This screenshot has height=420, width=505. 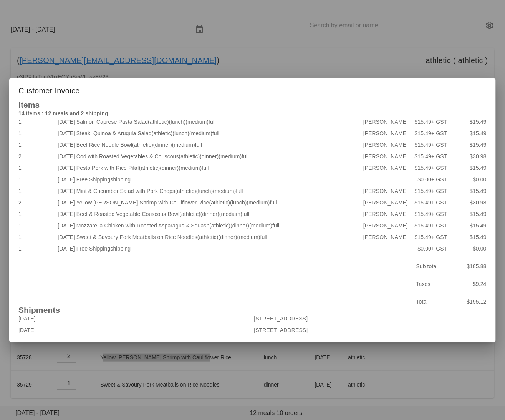 What do you see at coordinates (471, 266) in the screenshot?
I see `div: $185.88` at bounding box center [471, 266].